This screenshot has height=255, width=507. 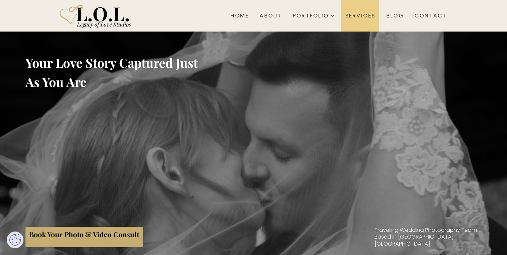 What do you see at coordinates (430, 16) in the screenshot?
I see `div: Contact` at bounding box center [430, 16].